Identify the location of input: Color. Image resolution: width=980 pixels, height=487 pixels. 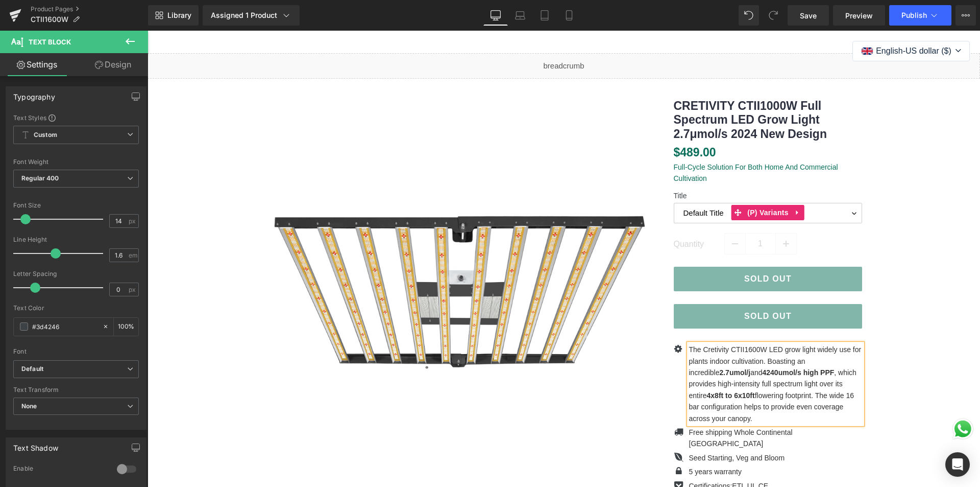
(65, 326).